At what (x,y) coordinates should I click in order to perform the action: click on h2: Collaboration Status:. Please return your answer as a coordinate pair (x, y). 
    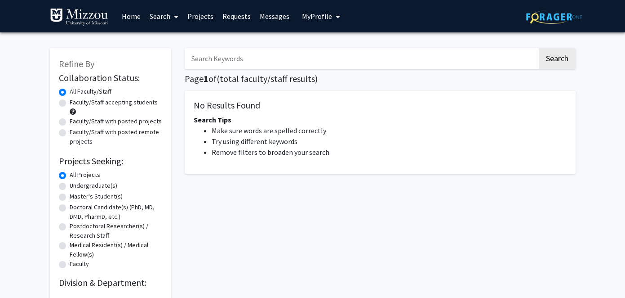
    Looking at the image, I should click on (111, 78).